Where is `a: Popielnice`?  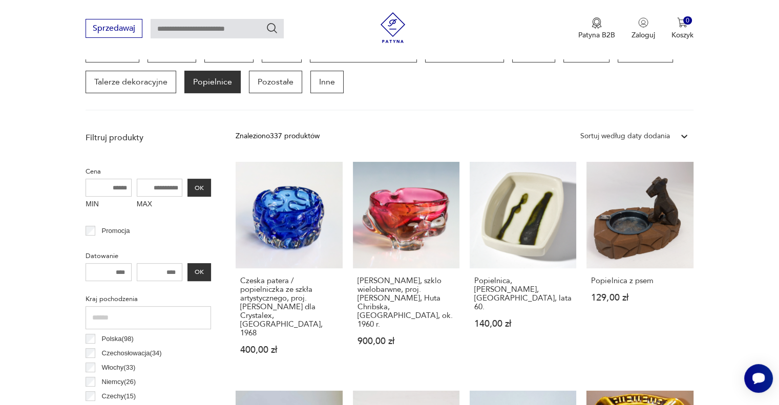
a: Popielnice is located at coordinates (212, 82).